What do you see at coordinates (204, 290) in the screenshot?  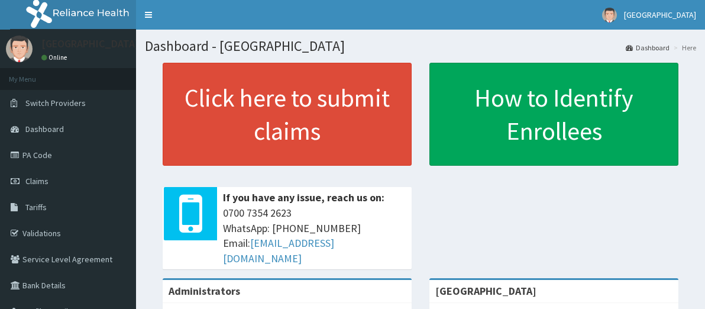 I see `b: Administrators` at bounding box center [204, 290].